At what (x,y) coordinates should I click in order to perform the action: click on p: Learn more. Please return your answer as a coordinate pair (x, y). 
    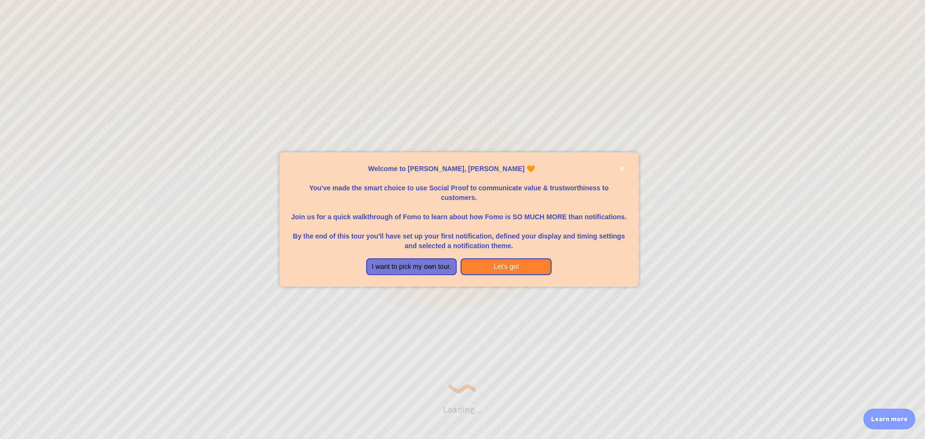
    Looking at the image, I should click on (889, 419).